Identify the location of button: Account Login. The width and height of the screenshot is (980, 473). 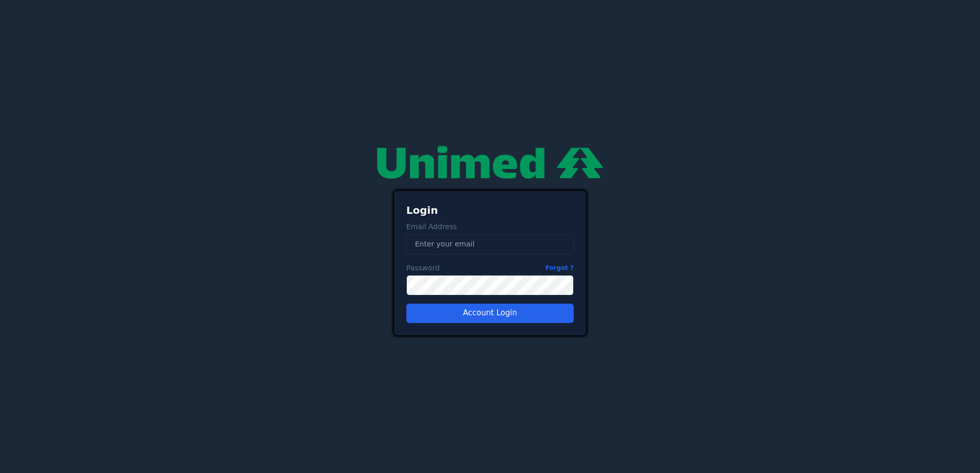
(490, 313).